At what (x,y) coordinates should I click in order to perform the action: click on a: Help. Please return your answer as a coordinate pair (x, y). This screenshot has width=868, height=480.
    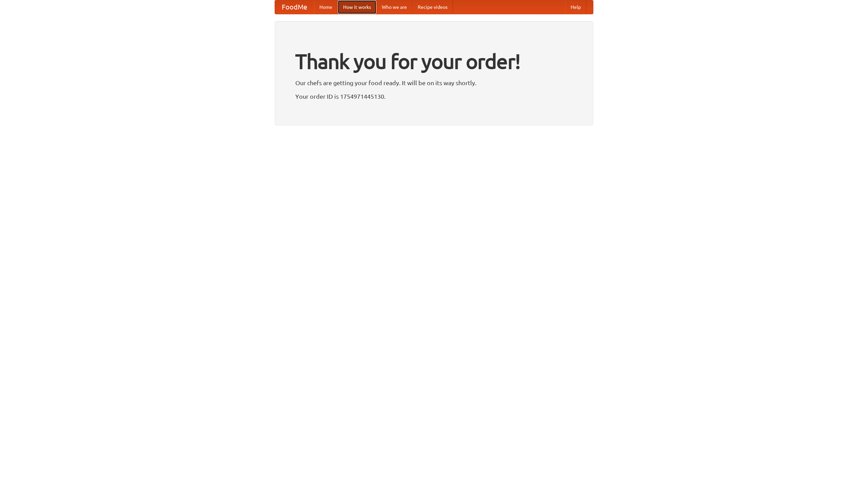
    Looking at the image, I should click on (576, 7).